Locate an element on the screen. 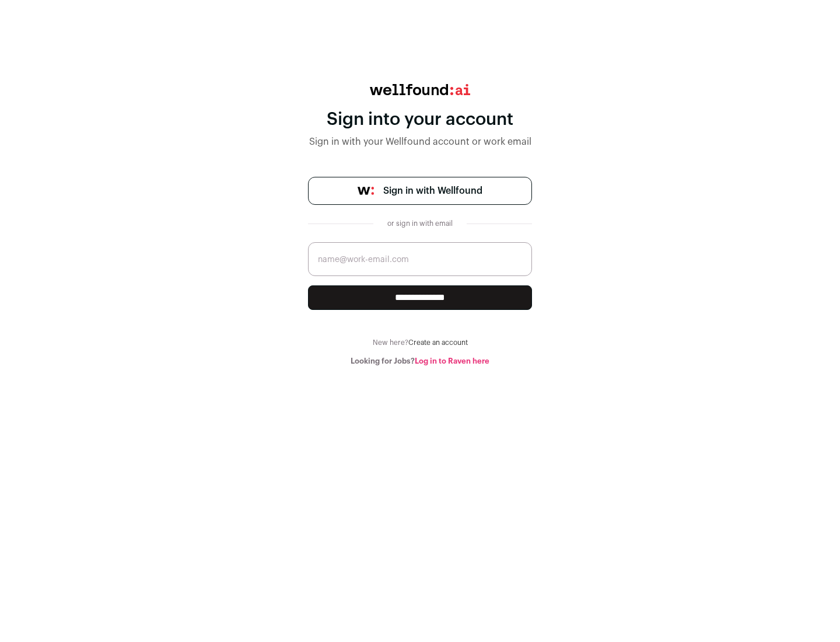  a: Log in to Raven here is located at coordinates (452, 361).